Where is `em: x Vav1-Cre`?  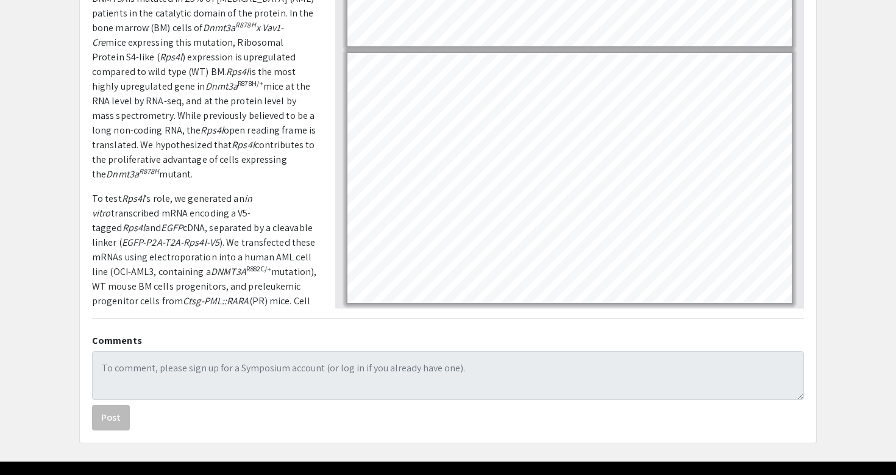
em: x Vav1-Cre is located at coordinates (188, 35).